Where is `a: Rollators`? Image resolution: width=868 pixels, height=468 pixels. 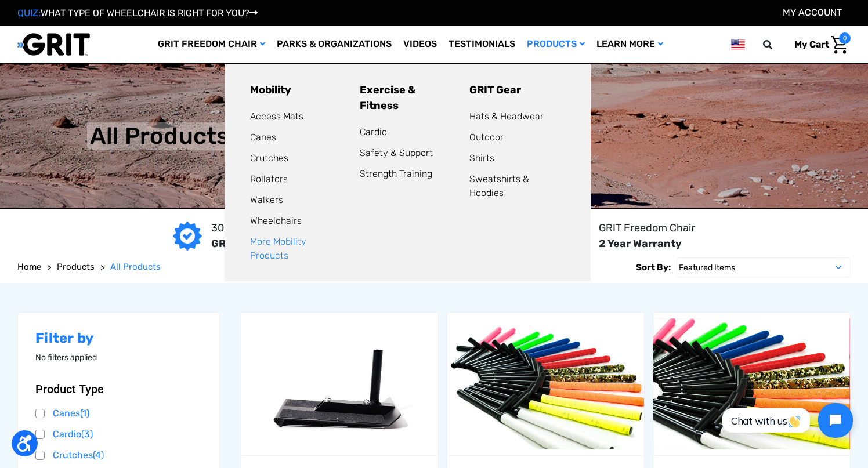 a: Rollators is located at coordinates (269, 179).